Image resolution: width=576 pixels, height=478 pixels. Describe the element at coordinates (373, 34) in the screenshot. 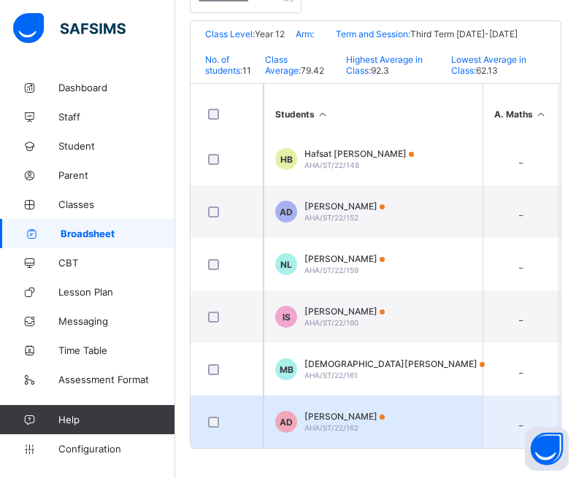

I see `span: Term and Session:` at that location.